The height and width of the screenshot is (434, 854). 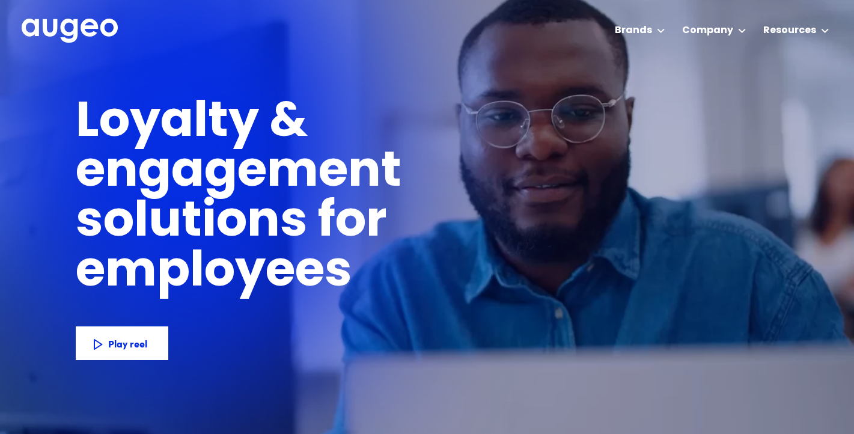 What do you see at coordinates (790, 31) in the screenshot?
I see `div: Resources` at bounding box center [790, 31].